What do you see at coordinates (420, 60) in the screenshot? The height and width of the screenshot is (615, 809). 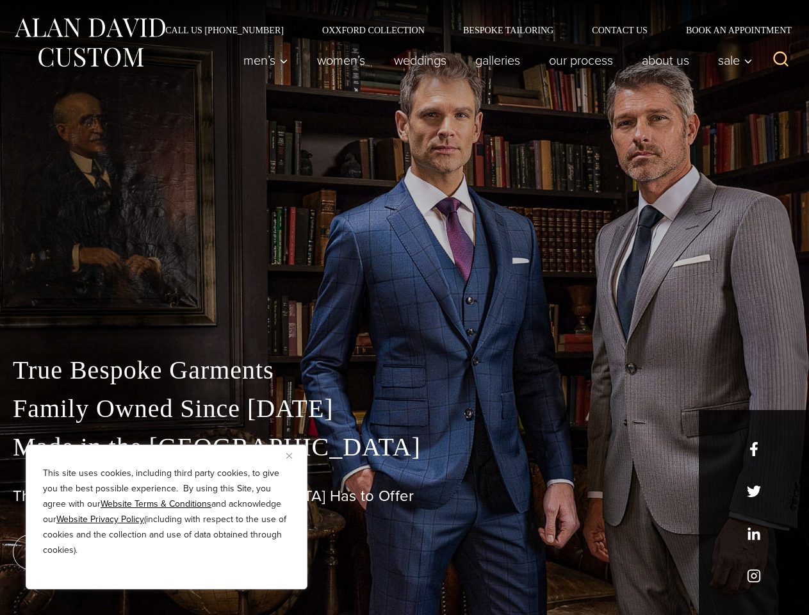 I see `a: weddings` at bounding box center [420, 60].